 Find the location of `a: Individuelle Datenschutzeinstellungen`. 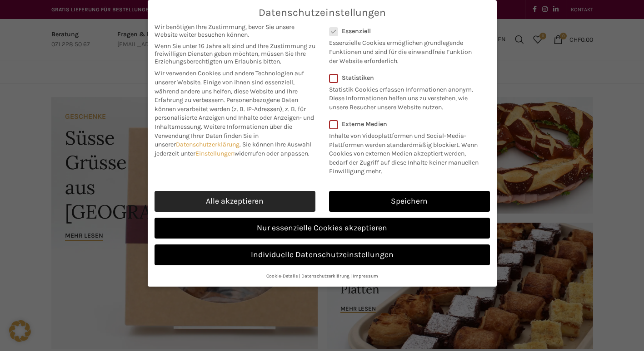

a: Individuelle Datenschutzeinstellungen is located at coordinates (322, 255).